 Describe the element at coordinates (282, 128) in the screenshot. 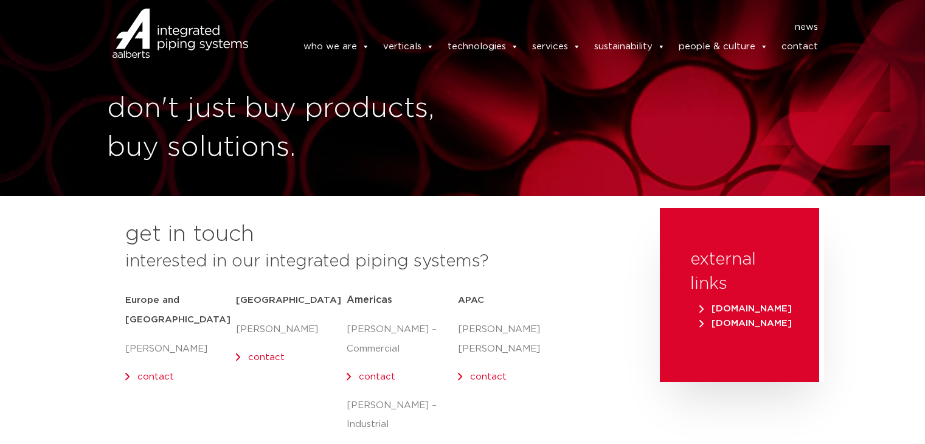

I see `h1: don't just buy products, buy solutions.` at that location.